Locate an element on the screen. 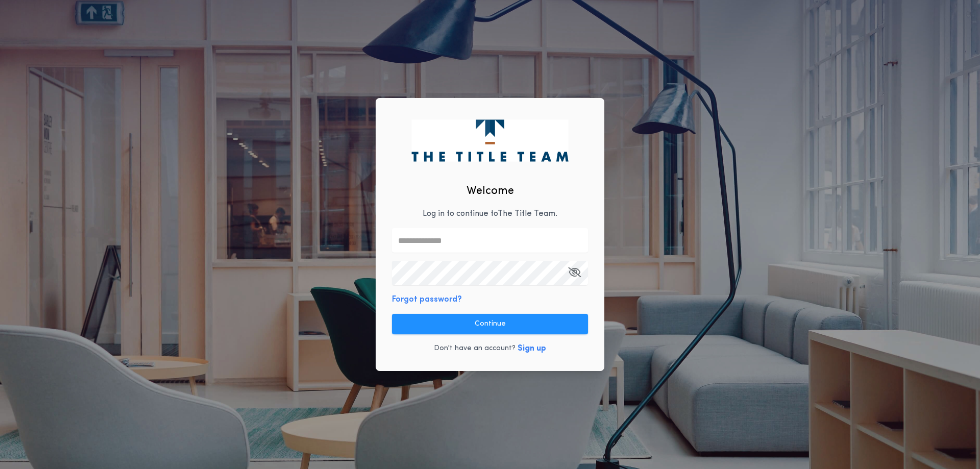 The height and width of the screenshot is (469, 980). input: Open Keeper Popup is located at coordinates (490, 273).